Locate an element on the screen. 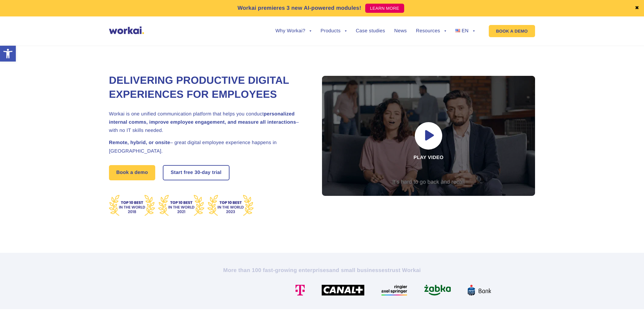 Image resolution: width=644 pixels, height=311 pixels. a: Resources is located at coordinates (431, 31).